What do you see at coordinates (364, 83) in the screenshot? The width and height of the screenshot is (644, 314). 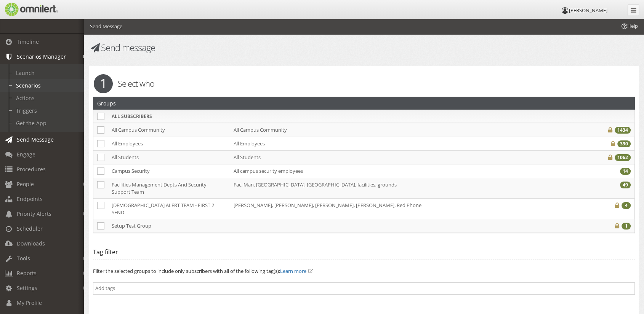 I see `h2: Select who` at bounding box center [364, 83].